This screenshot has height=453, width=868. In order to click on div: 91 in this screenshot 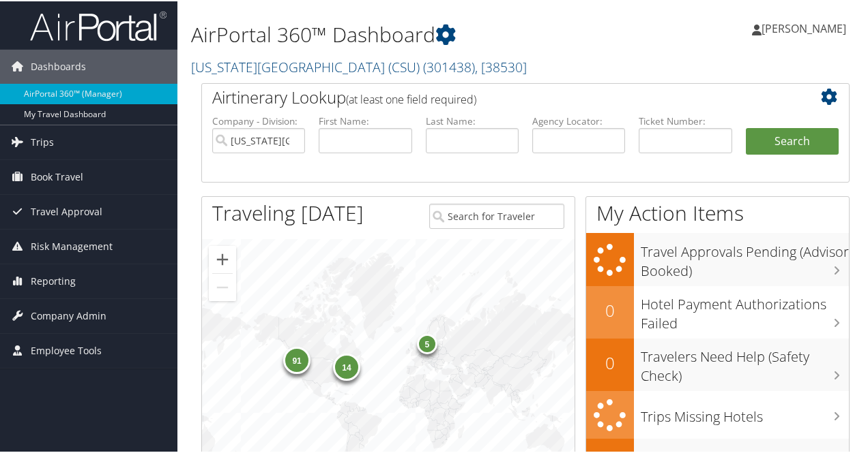, I will do `click(296, 359)`.